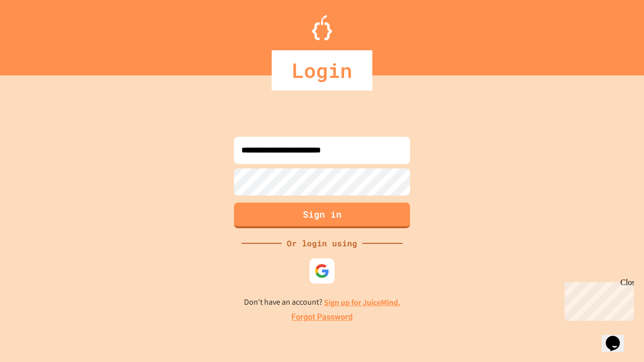  Describe the element at coordinates (322, 71) in the screenshot. I see `div: Login` at that location.